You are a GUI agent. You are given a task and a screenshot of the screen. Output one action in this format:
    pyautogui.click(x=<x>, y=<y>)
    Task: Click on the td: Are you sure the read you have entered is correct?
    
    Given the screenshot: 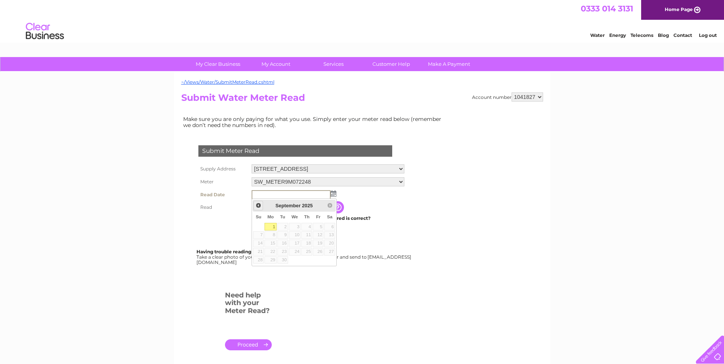 What is the action you would take?
    pyautogui.click(x=328, y=218)
    